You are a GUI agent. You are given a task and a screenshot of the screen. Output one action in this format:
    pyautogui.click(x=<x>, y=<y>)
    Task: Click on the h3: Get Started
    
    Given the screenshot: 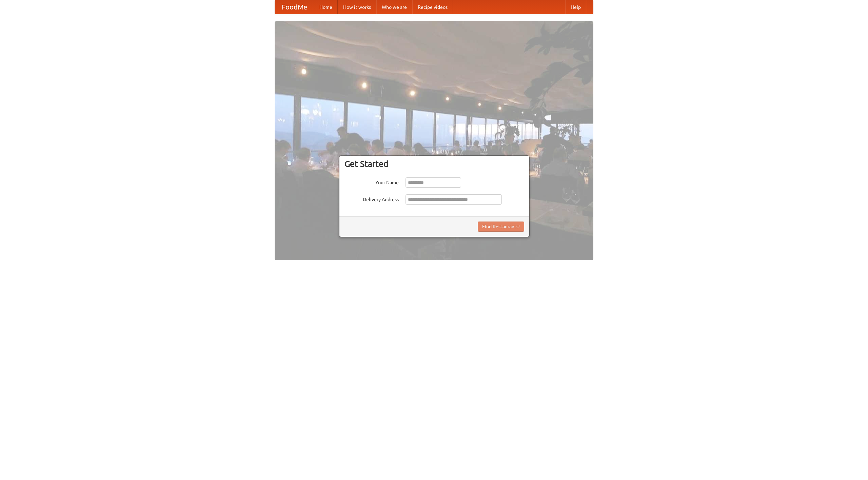 What is the action you would take?
    pyautogui.click(x=435, y=164)
    